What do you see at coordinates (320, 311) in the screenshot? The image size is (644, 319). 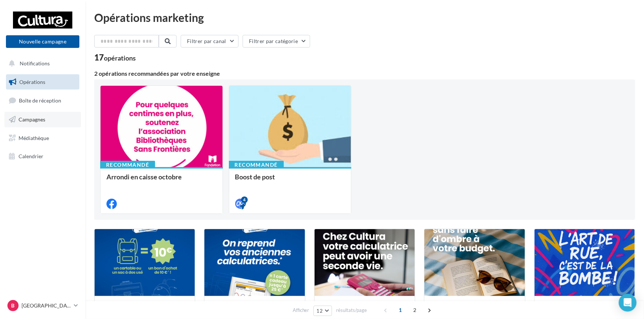 I see `span: 12` at bounding box center [320, 311].